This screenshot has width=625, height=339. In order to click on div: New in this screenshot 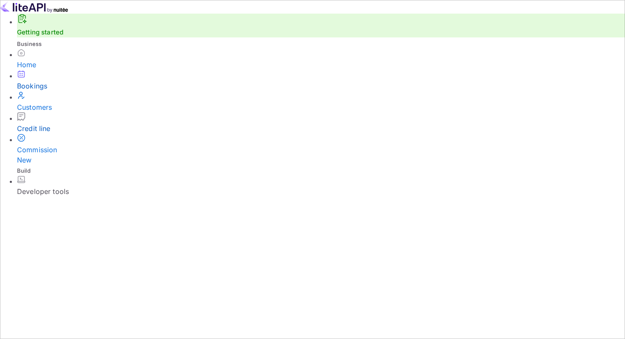, I will do `click(321, 160)`.